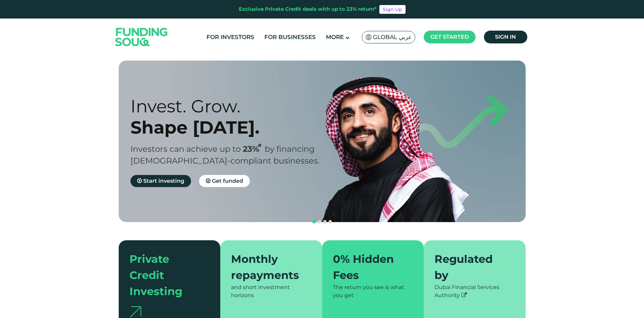  I want to click on img: arrow, so click(135, 312).